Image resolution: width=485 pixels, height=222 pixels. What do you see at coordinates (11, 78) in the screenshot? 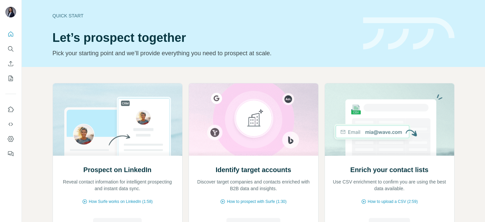
I see `button: My lists` at bounding box center [11, 78].